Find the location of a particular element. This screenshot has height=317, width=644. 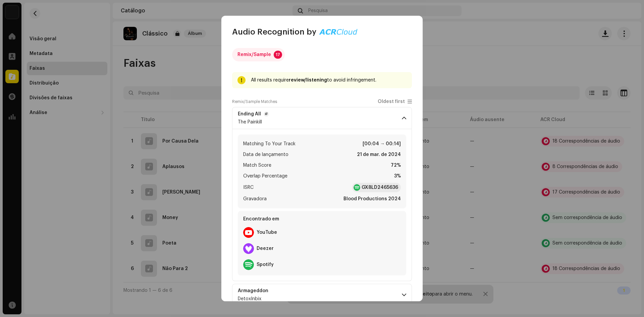

strong: 72% is located at coordinates (396, 166).